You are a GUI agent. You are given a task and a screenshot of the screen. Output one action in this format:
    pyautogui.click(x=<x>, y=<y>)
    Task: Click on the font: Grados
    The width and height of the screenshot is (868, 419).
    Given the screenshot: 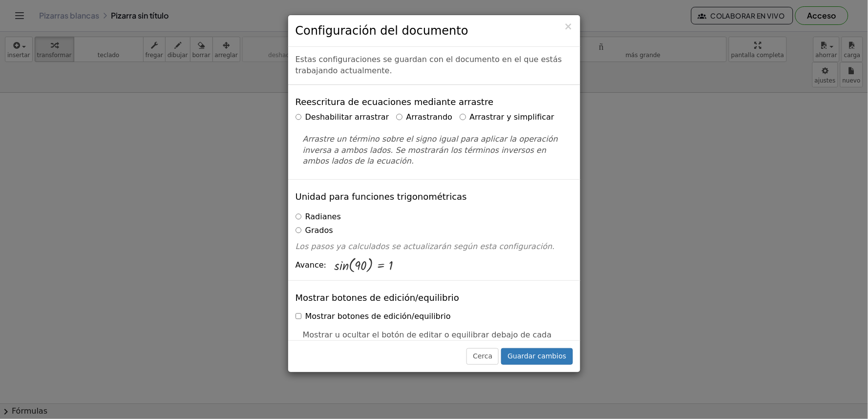 What is the action you would take?
    pyautogui.click(x=319, y=230)
    